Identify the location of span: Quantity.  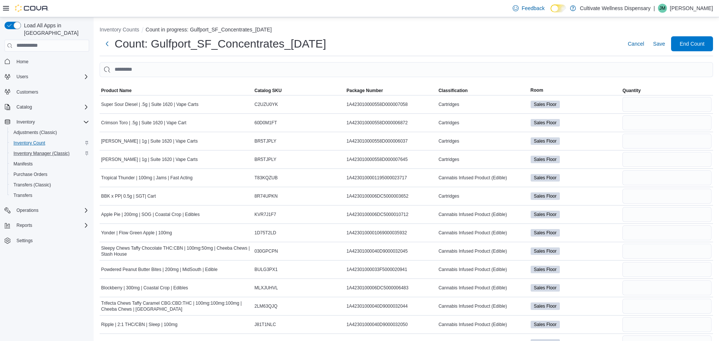
(631, 91).